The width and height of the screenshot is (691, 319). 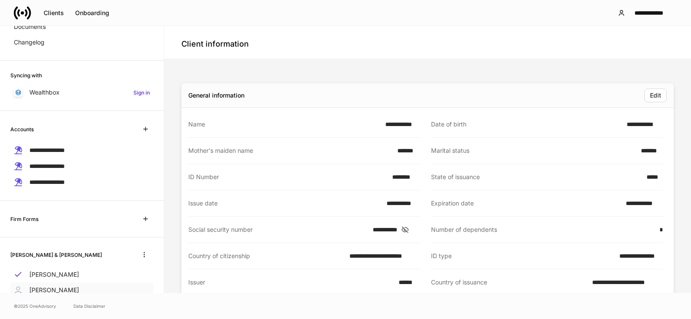 What do you see at coordinates (522, 256) in the screenshot?
I see `div: ID type` at bounding box center [522, 256].